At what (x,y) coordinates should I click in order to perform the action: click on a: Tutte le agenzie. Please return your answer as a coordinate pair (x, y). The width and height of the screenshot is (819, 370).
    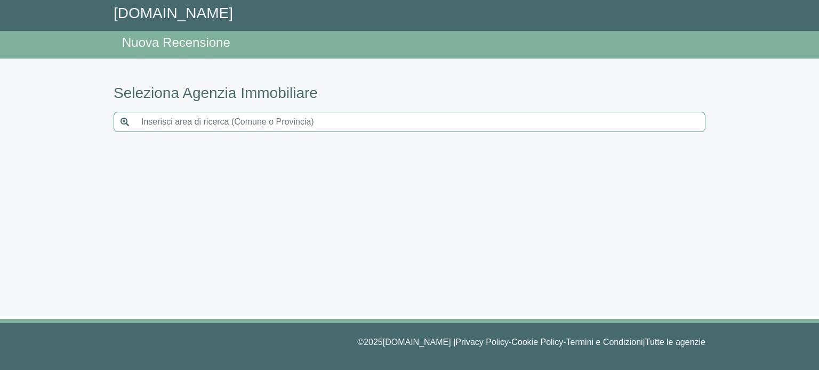
    Looking at the image, I should click on (675, 342).